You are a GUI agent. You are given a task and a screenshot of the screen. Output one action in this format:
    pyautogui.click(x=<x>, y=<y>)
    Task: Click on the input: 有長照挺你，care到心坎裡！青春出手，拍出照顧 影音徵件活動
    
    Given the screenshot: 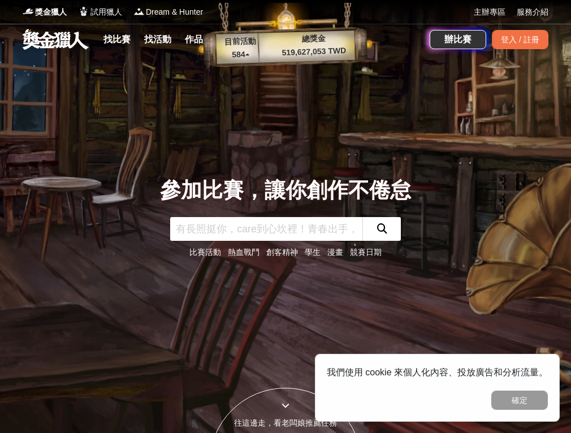 What is the action you would take?
    pyautogui.click(x=266, y=229)
    